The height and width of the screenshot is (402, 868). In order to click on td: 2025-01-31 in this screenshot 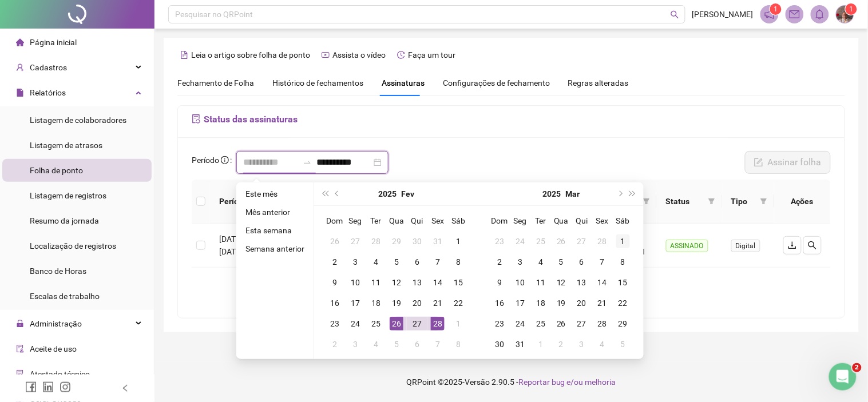, I will do `click(438, 241)`.